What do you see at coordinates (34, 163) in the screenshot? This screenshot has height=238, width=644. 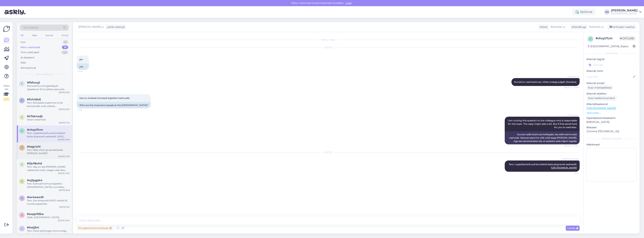 I see `span: #0jvf8ohd` at bounding box center [34, 163].